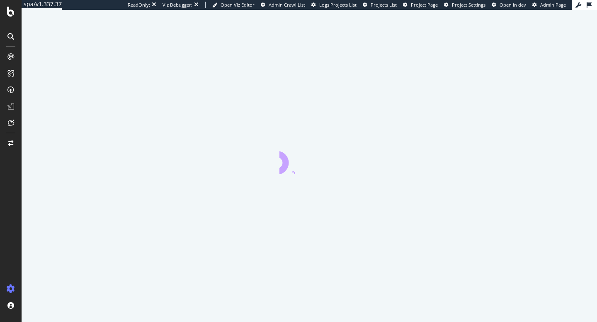 This screenshot has height=322, width=597. What do you see at coordinates (233, 5) in the screenshot?
I see `a: Open Viz Editor` at bounding box center [233, 5].